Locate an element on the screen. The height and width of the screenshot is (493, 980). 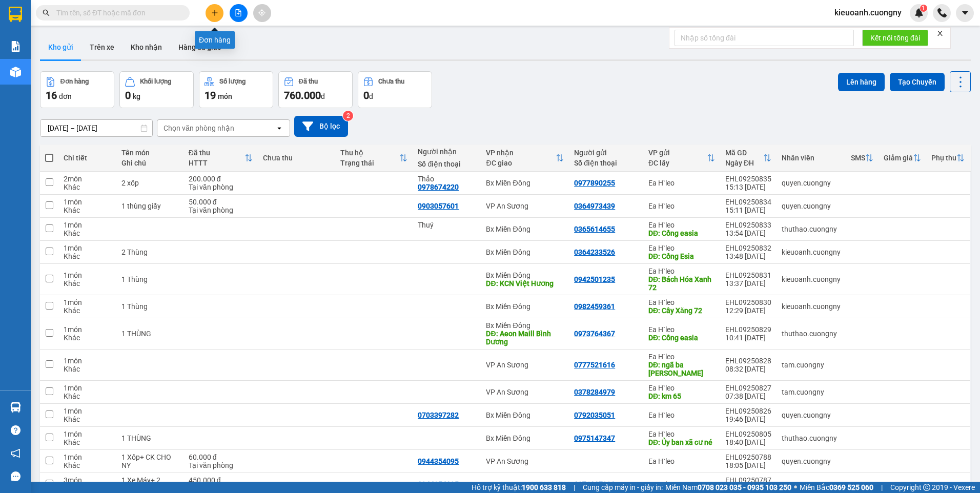
div: Người gửi is located at coordinates (606, 153).